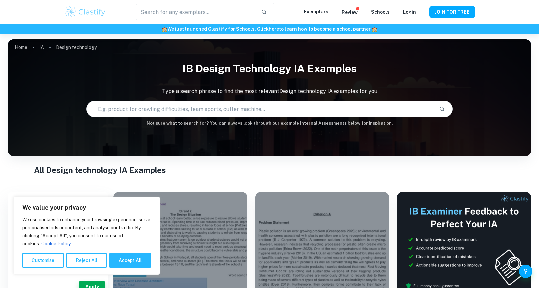 This screenshot has width=539, height=288. What do you see at coordinates (130, 260) in the screenshot?
I see `button: Accept All` at bounding box center [130, 260].